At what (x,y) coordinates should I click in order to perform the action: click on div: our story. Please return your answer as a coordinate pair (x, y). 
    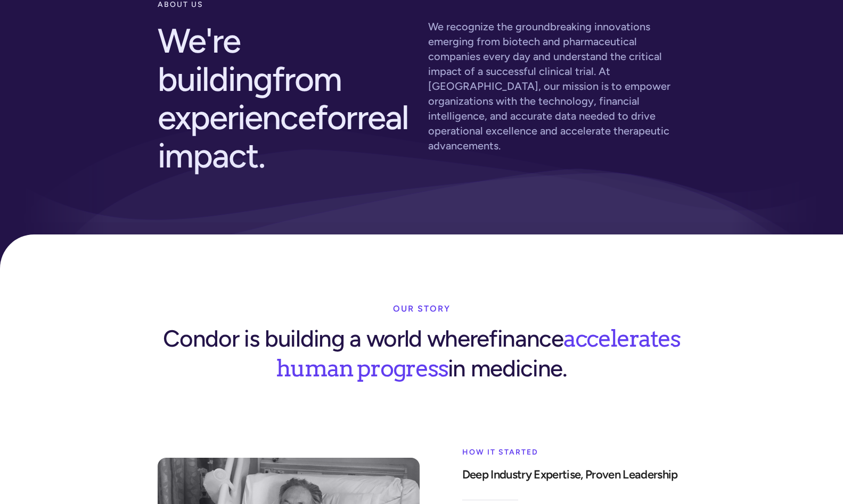
    Looking at the image, I should click on (422, 309).